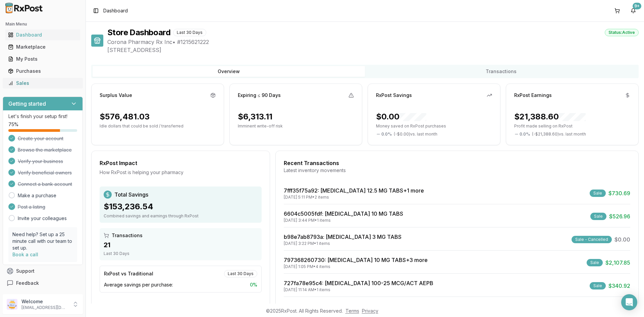 Image resolution: width=644 pixels, height=317 pixels. I want to click on div: 21, so click(180, 245).